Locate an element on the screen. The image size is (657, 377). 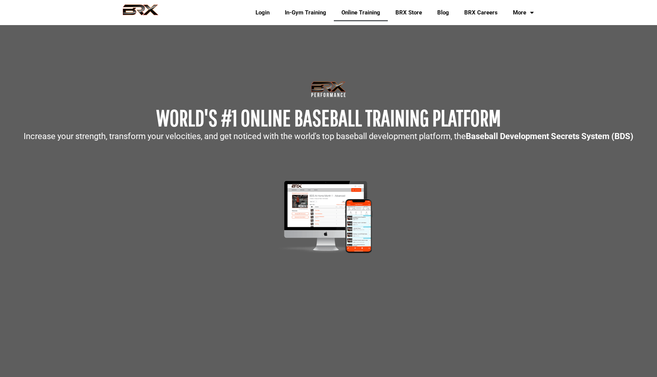
a: BRX Store is located at coordinates (409, 13).